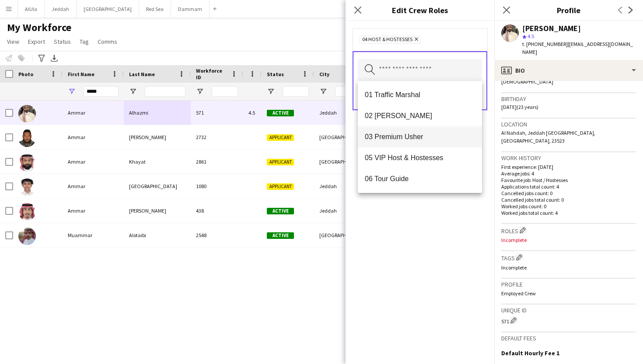 The height and width of the screenshot is (364, 643). What do you see at coordinates (225, 92) in the screenshot?
I see `input: Workforce ID Filter Input` at bounding box center [225, 92].